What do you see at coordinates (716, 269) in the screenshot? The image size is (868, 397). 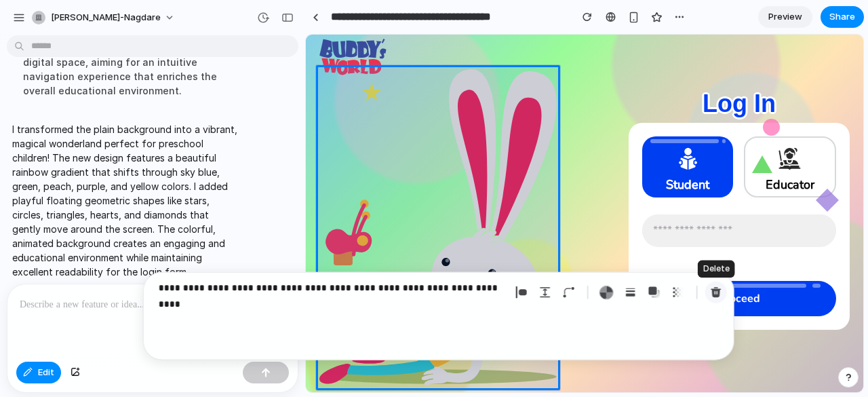 I see `div: Delete` at bounding box center [716, 269].